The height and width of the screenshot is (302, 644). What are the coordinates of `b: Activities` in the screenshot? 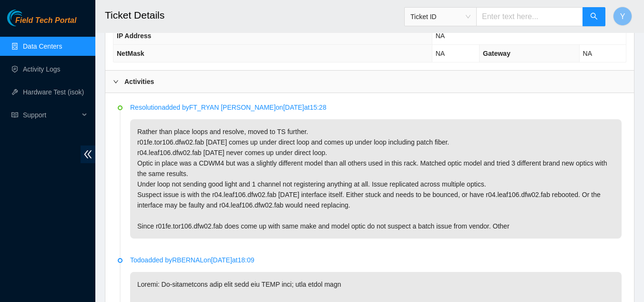 It's located at (139, 82).